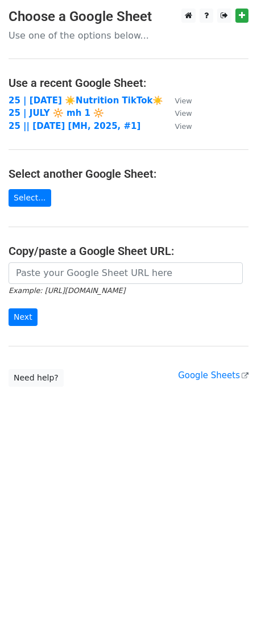  I want to click on a: Google Sheets, so click(213, 376).